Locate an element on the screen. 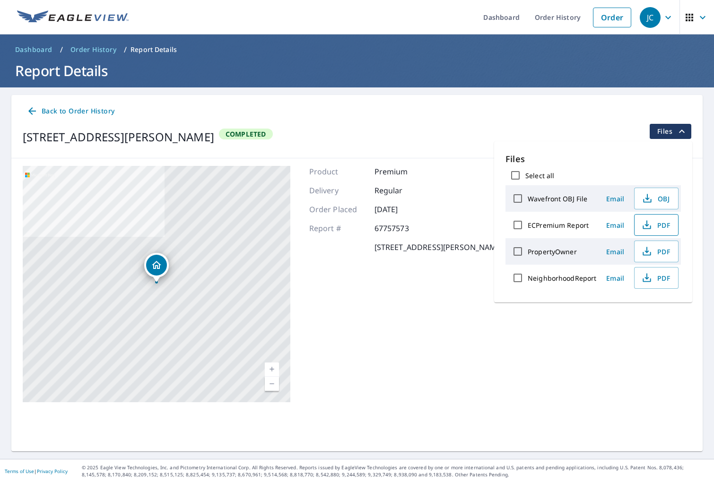 This screenshot has width=714, height=483. nav: breadcrumb is located at coordinates (357, 50).